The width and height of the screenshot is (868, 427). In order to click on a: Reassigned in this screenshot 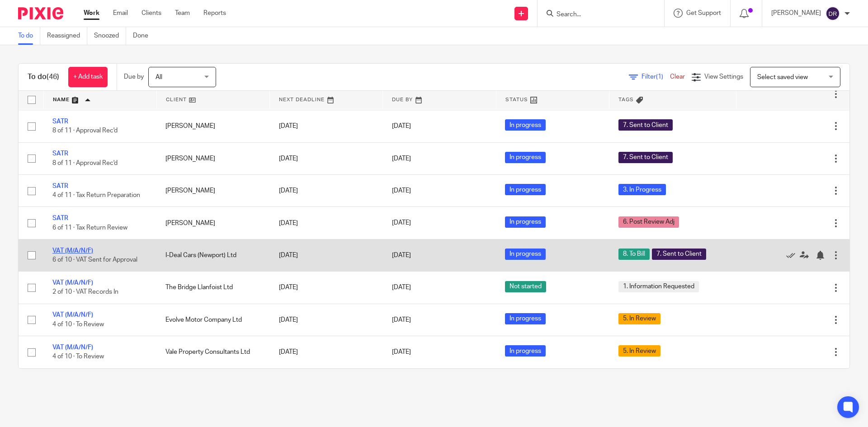, I will do `click(67, 35)`.